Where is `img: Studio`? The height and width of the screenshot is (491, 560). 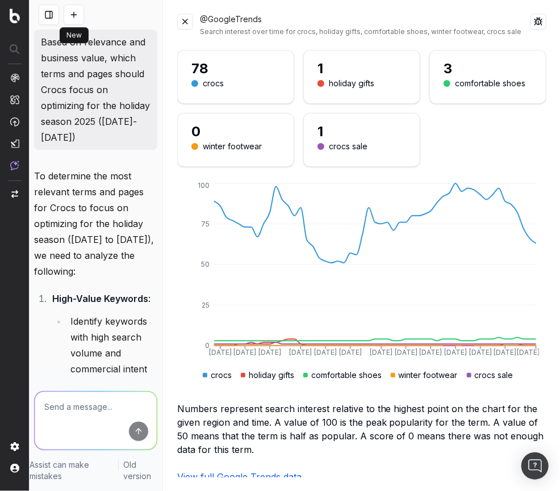 img: Studio is located at coordinates (15, 144).